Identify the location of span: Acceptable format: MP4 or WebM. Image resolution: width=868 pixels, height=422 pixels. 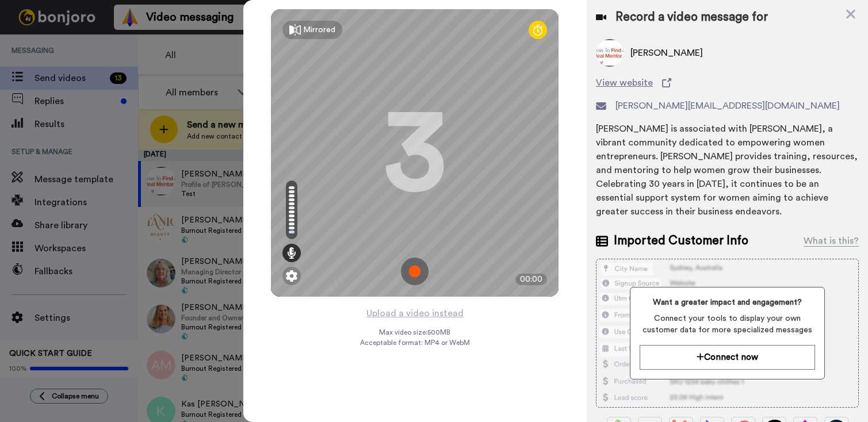
(415, 343).